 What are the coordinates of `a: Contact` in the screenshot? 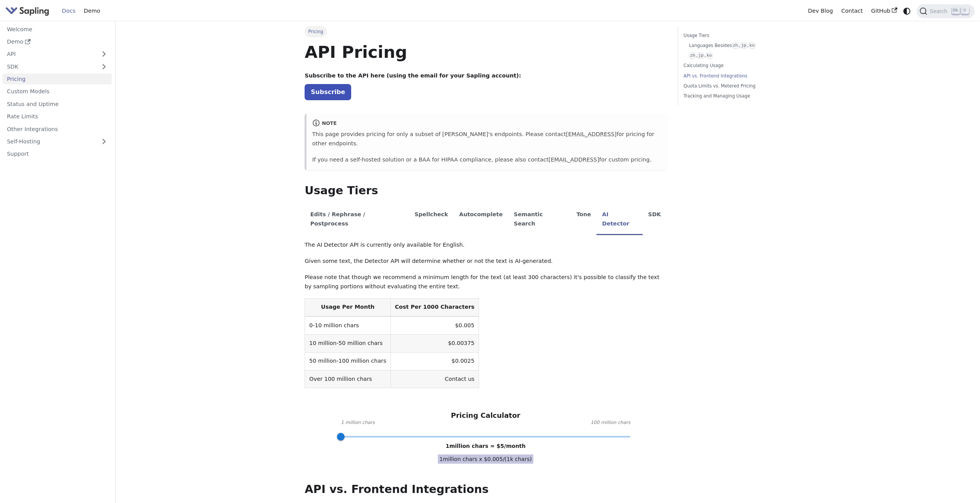 It's located at (852, 11).